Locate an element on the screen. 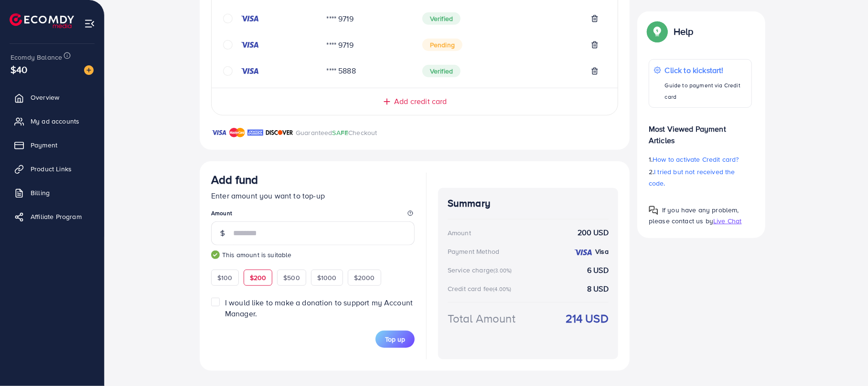 This screenshot has height=386, width=868. a: My ad accounts is located at coordinates (52, 121).